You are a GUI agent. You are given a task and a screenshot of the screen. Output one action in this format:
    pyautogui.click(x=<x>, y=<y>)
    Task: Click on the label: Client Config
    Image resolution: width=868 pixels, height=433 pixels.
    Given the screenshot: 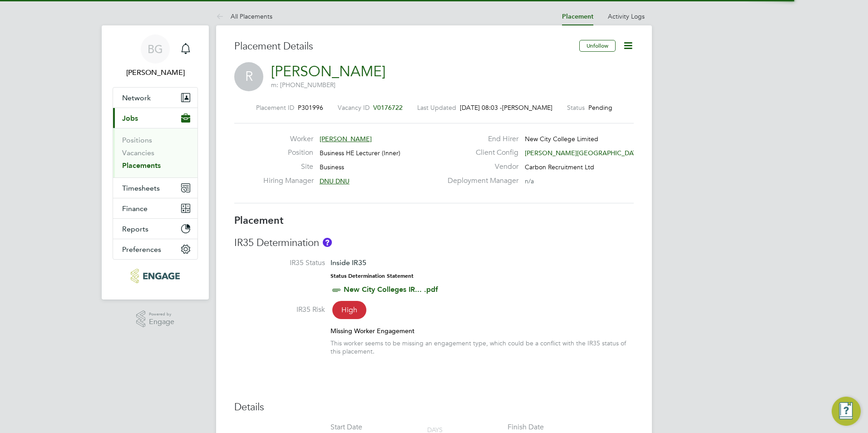 What is the action you would take?
    pyautogui.click(x=480, y=153)
    